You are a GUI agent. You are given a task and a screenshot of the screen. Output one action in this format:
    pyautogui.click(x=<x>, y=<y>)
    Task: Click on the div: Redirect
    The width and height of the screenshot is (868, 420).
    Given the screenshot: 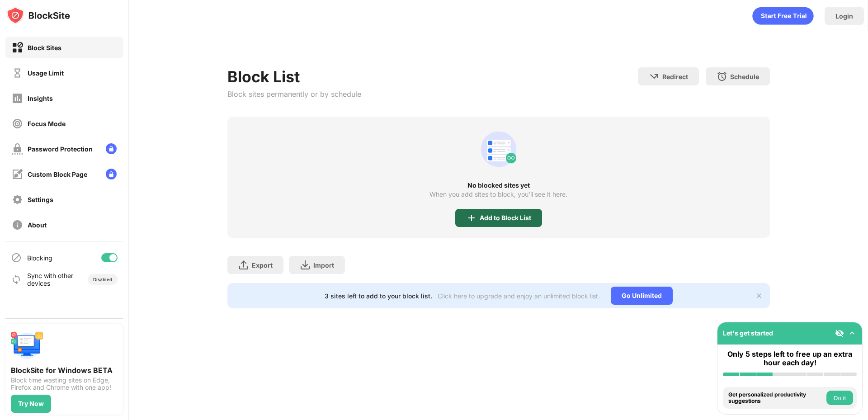 What is the action you would take?
    pyautogui.click(x=675, y=76)
    